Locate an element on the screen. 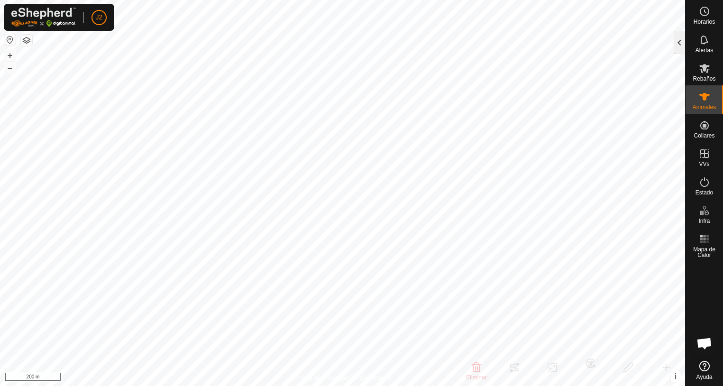  span: Mapa de Calor is located at coordinates (704, 252).